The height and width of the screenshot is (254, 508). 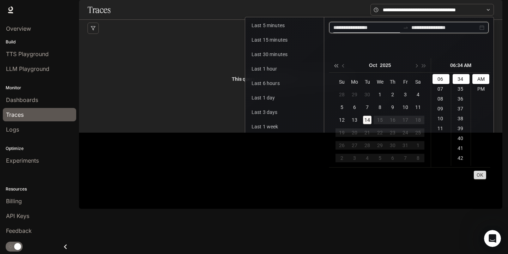 What do you see at coordinates (52, 9) in the screenshot?
I see `h1: Rubber Duck` at bounding box center [52, 9].